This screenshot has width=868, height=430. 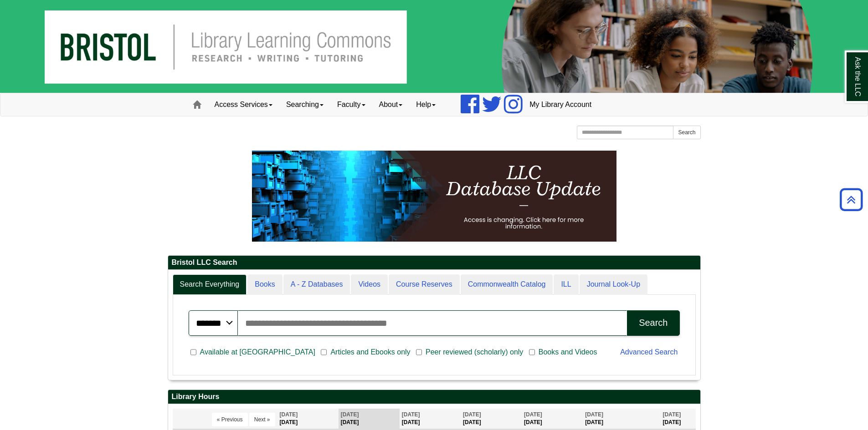 I want to click on input: Peer reviewed (scholarly) only, so click(x=419, y=352).